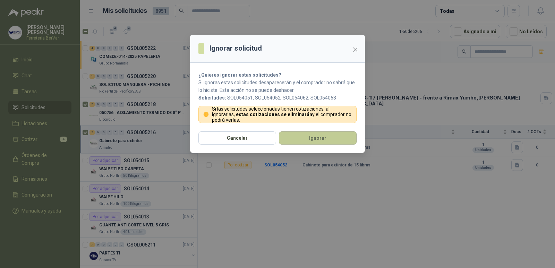  I want to click on p: Si las solicitudes seleccionadas tienen cotizaciones, al ignorarlas, y el comprador no podrá verlas., so click(282, 114).